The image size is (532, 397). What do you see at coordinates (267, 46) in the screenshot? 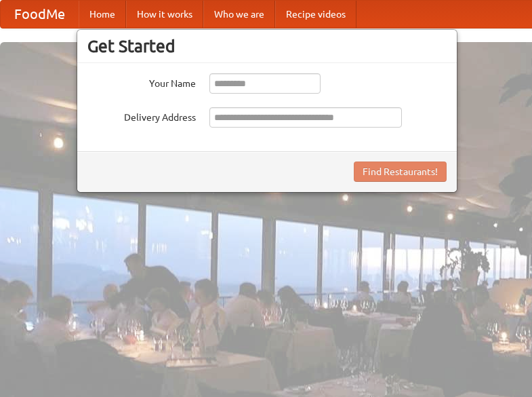
I see `h3: Get Started` at bounding box center [267, 46].